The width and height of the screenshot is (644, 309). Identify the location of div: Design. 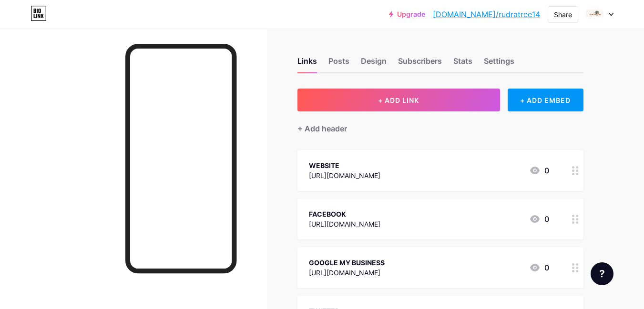
(374, 63).